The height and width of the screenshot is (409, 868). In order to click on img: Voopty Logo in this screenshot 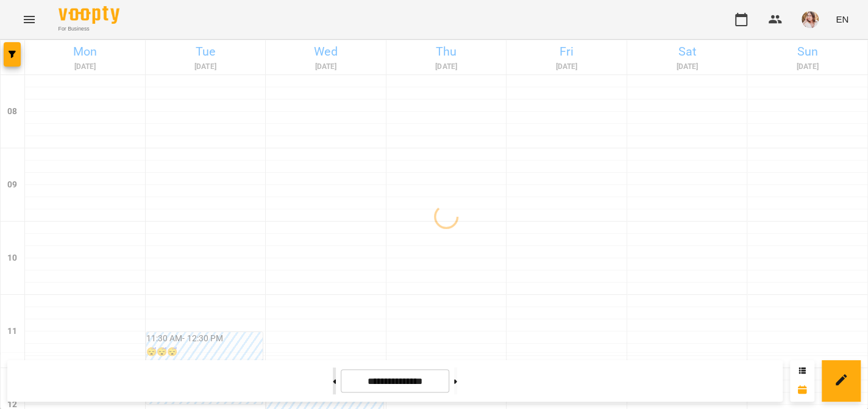, I will do `click(89, 15)`.